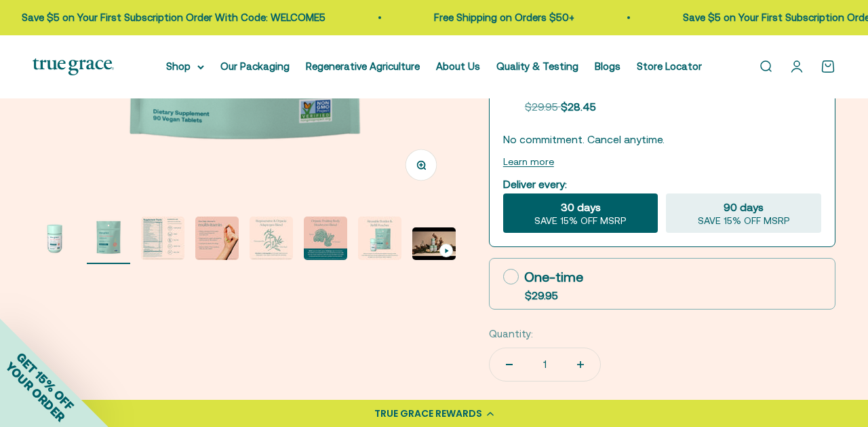 The height and width of the screenshot is (427, 868). I want to click on button: Go to item 3, so click(163, 240).